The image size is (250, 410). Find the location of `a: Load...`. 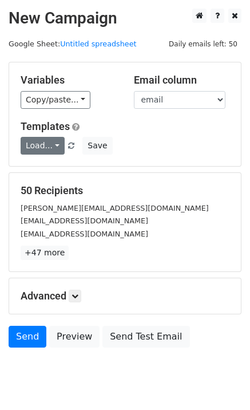

a: Load... is located at coordinates (42, 145).